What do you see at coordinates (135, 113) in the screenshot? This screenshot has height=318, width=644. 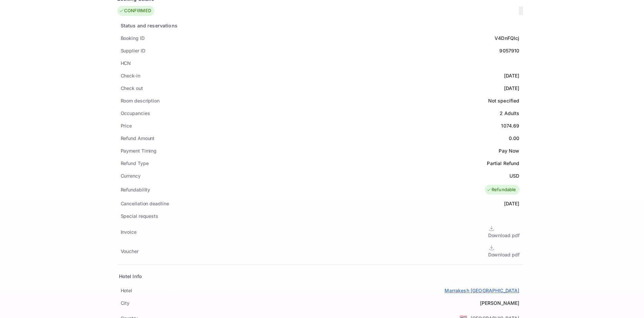 I see `ya-tr-span: Occupancies` at bounding box center [135, 113].